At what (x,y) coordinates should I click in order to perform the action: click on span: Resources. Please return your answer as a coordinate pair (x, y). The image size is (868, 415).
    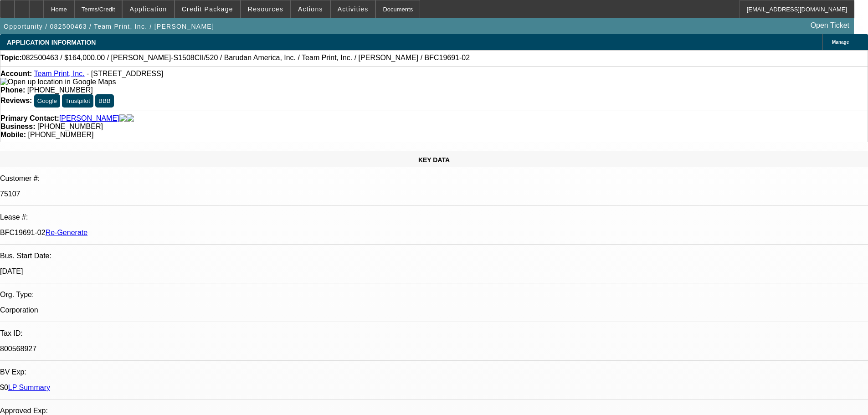
    Looking at the image, I should click on (265, 9).